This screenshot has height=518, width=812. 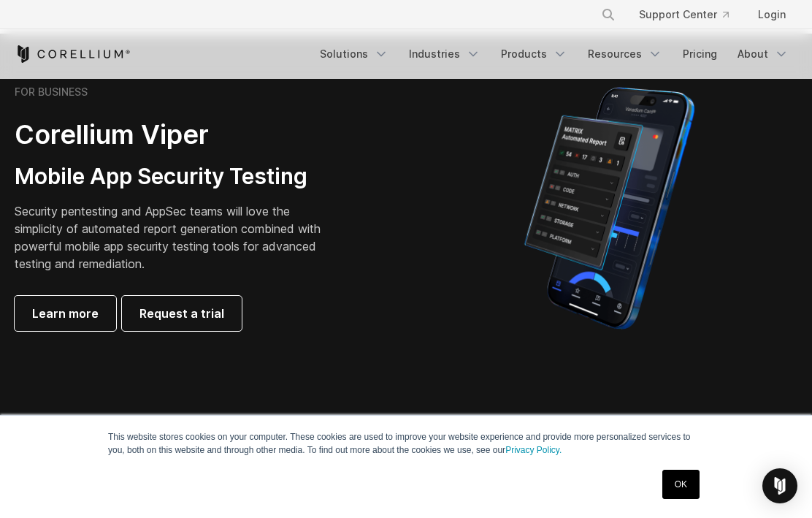 I want to click on h3: Mobile App Security Testing, so click(x=175, y=177).